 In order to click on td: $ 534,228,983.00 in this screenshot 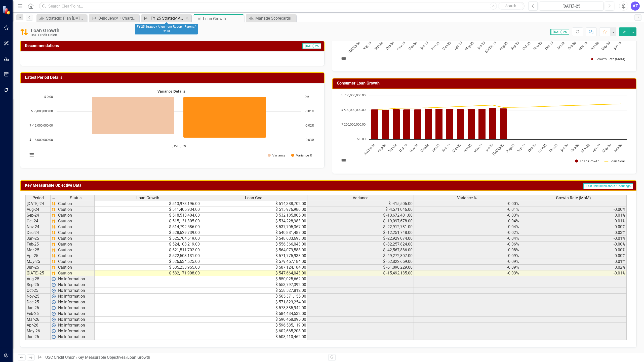, I will do `click(254, 221)`.